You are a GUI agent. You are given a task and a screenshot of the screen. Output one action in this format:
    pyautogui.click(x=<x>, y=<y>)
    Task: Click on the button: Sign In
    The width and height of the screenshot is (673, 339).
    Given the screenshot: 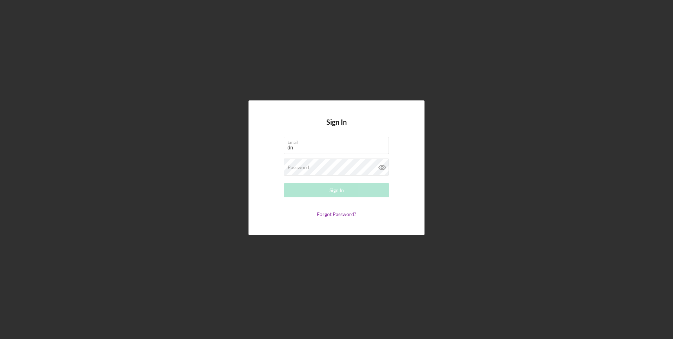 What is the action you would take?
    pyautogui.click(x=337, y=190)
    